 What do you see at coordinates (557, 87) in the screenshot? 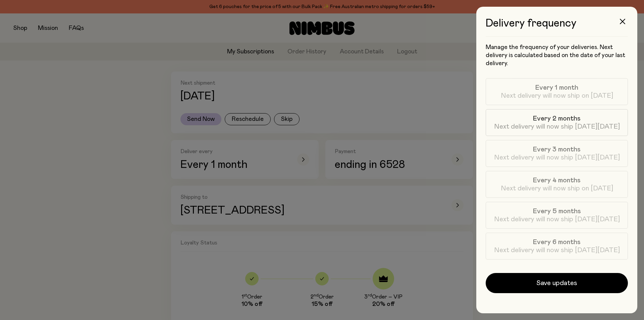
I see `span: Every 1 month` at bounding box center [557, 87].